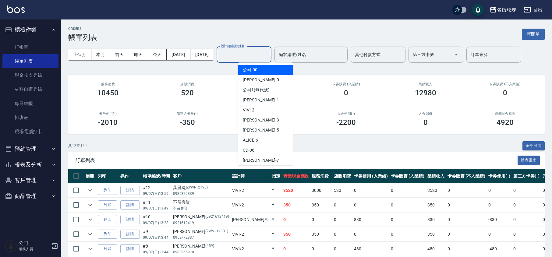  What do you see at coordinates (83, 37) in the screenshot?
I see `h3: 帳單列表` at bounding box center [83, 37].